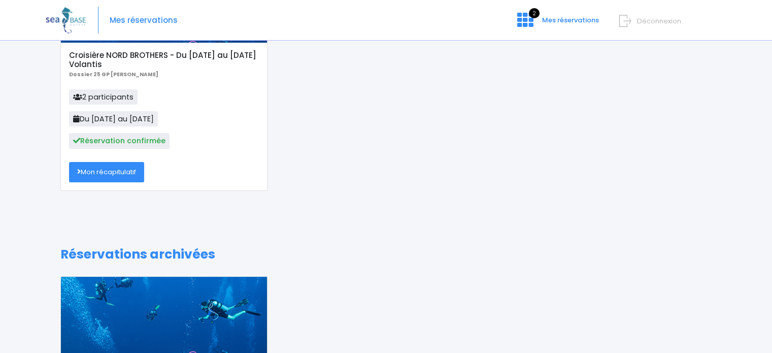 The width and height of the screenshot is (772, 353). Describe the element at coordinates (119, 141) in the screenshot. I see `span: Réservation confirmée` at that location.